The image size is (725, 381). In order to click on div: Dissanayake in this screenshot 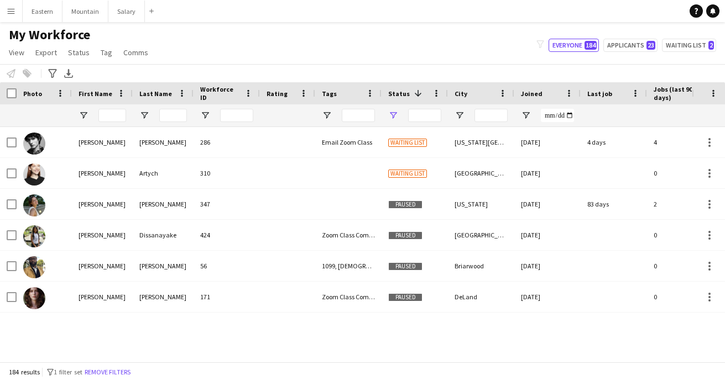, I will do `click(163, 235)`.